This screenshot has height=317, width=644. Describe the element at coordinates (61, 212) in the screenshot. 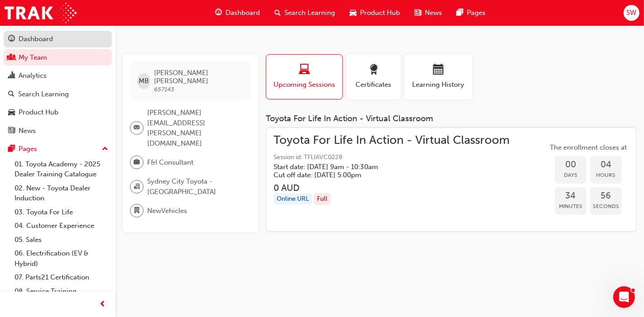

I see `a: 03. Toyota For Life` at that location.